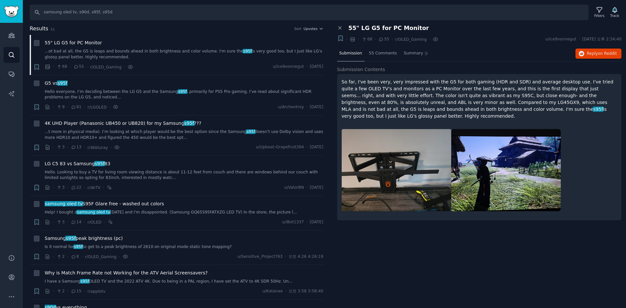 The height and width of the screenshot is (308, 626). Describe the element at coordinates (84, 239) in the screenshot. I see `a: Samsungs95fpeak brightness (pc)` at that location.